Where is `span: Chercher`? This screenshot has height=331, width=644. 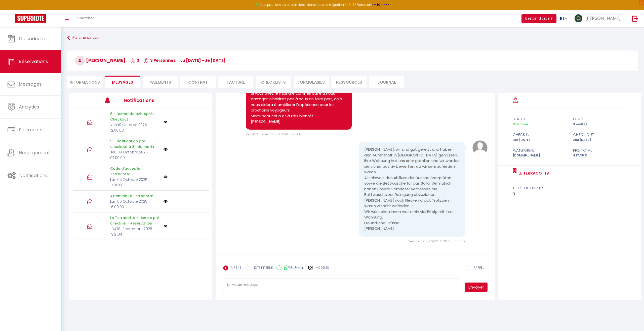
span: Chercher is located at coordinates (85, 18).